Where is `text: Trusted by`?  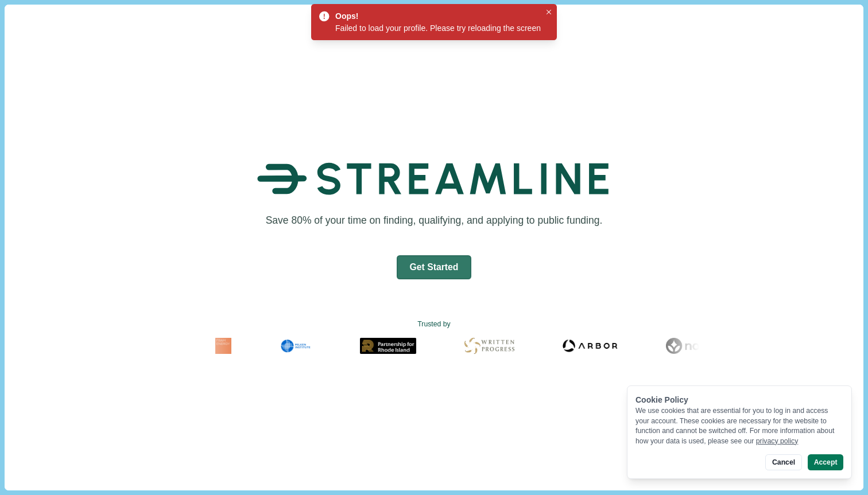
text: Trusted by is located at coordinates (434, 325).